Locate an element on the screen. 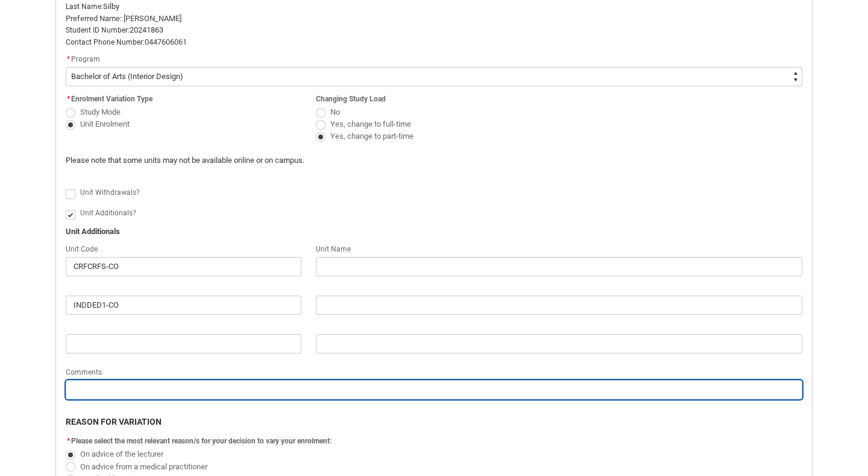 Image resolution: width=868 pixels, height=476 pixels. span: Changing Study Load is located at coordinates (351, 99).